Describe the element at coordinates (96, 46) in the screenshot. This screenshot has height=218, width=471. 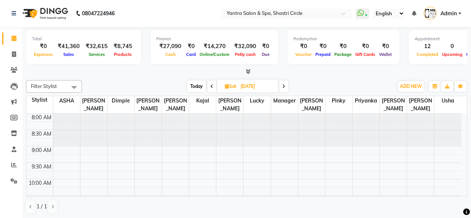
I see `div: ₹32,615` at that location.